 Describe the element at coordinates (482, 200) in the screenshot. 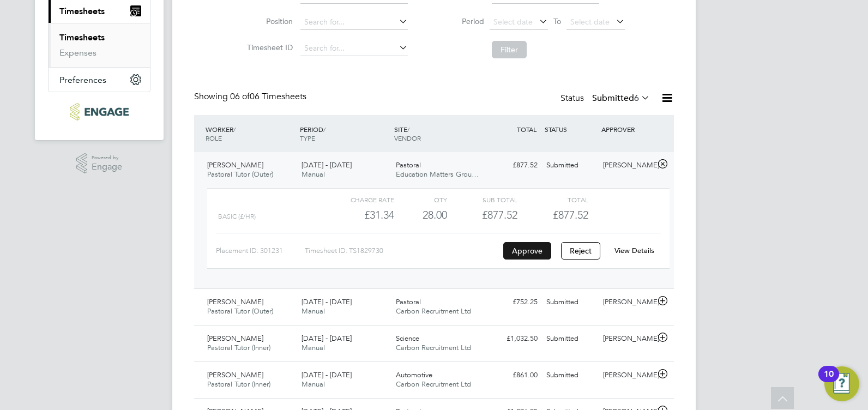

I see `div: Sub Total` at that location.